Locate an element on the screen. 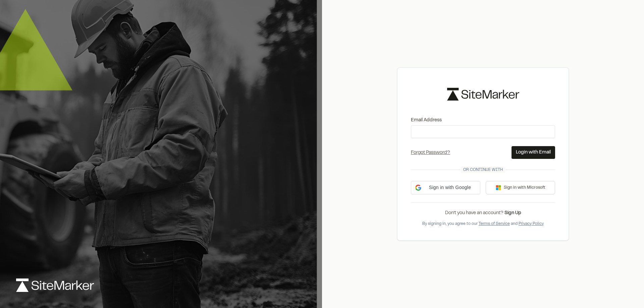 Image resolution: width=644 pixels, height=308 pixels. span: Sign in with Google is located at coordinates (449, 188).